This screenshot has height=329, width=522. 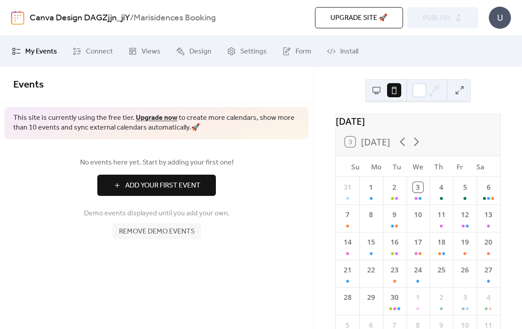 I want to click on b: Marisidences Booking, so click(x=175, y=18).